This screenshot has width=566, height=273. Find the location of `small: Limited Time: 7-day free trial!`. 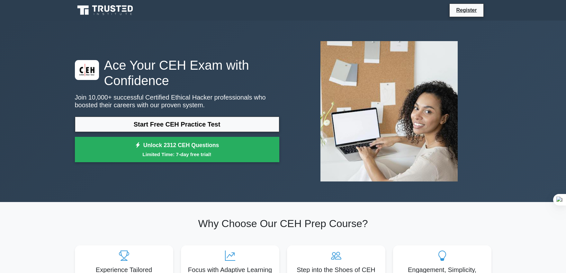

small: Limited Time: 7-day free trial! is located at coordinates (177, 154).